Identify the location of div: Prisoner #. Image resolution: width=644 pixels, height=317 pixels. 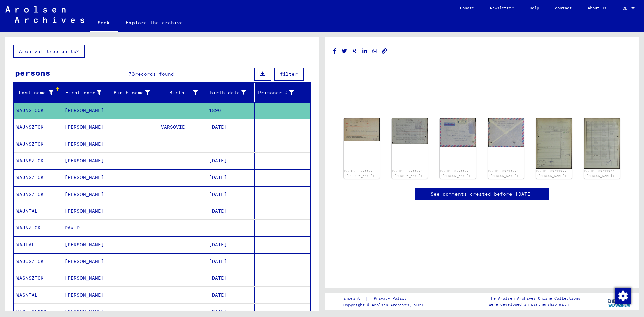
(280, 93).